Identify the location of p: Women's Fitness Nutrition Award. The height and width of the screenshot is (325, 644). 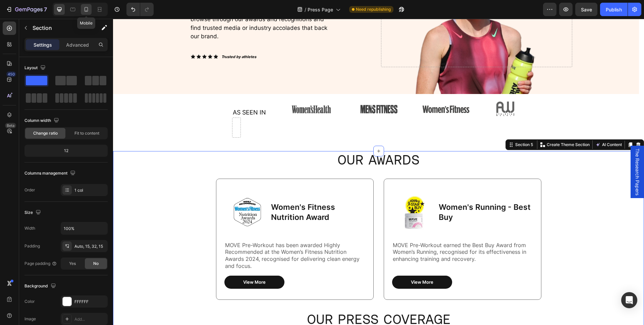
(205, 194).